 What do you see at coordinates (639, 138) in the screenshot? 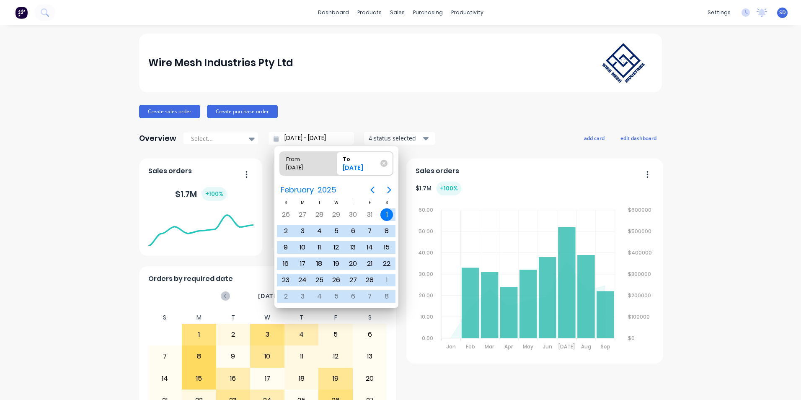
I see `button: edit dashboard` at bounding box center [639, 138].